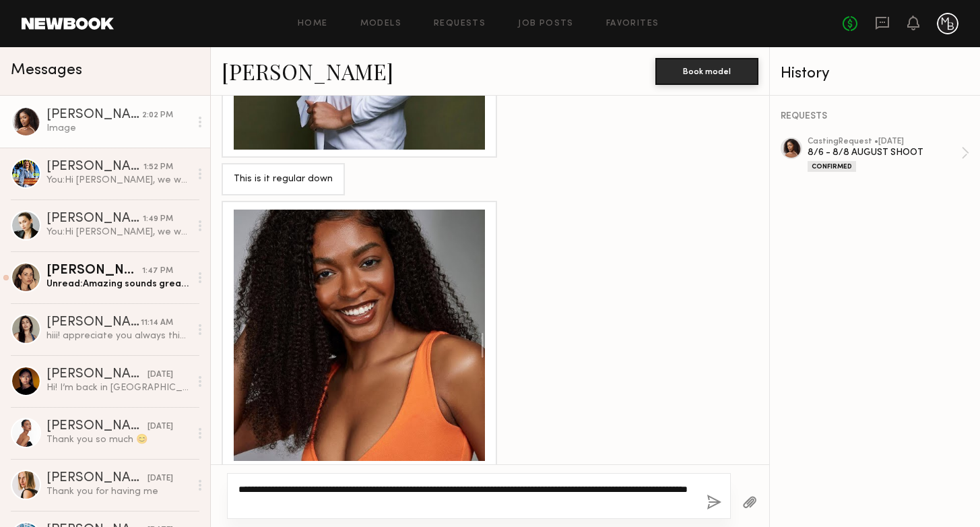  I want to click on a: Job Posts, so click(546, 24).